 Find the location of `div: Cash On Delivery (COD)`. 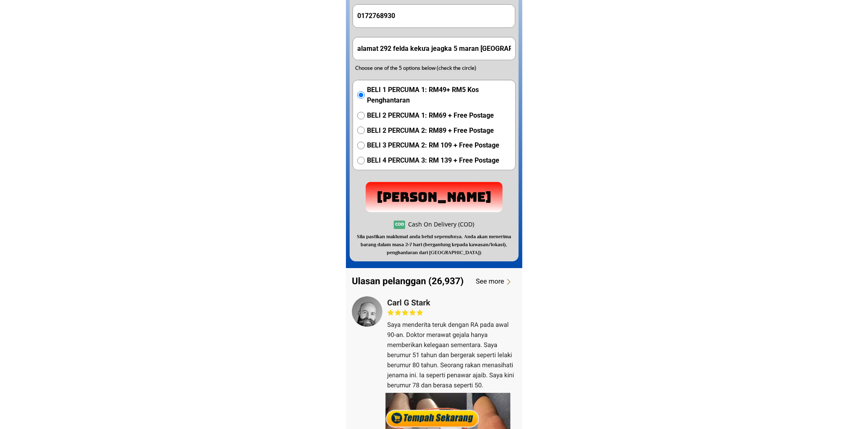

div: Cash On Delivery (COD) is located at coordinates (440, 225).